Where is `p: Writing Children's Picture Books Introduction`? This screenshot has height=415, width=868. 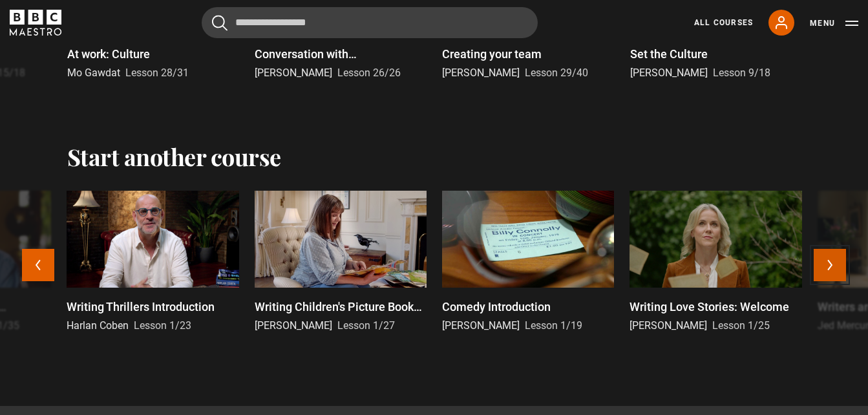 p: Writing Children's Picture Books Introduction is located at coordinates (340, 306).